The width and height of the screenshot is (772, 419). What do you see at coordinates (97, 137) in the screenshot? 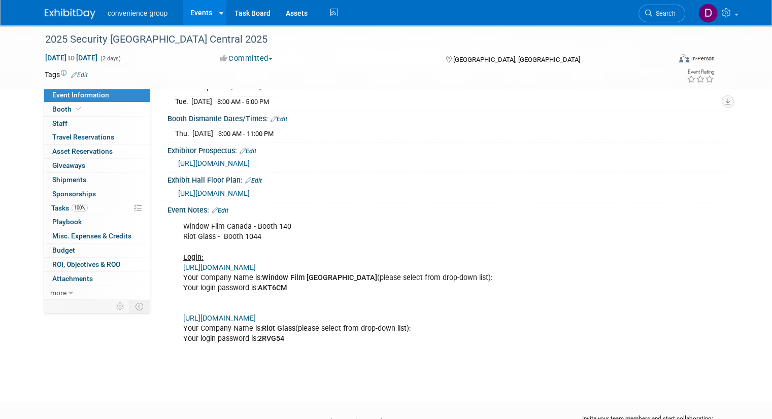
I see `a: Travel Reservations` at bounding box center [97, 137].